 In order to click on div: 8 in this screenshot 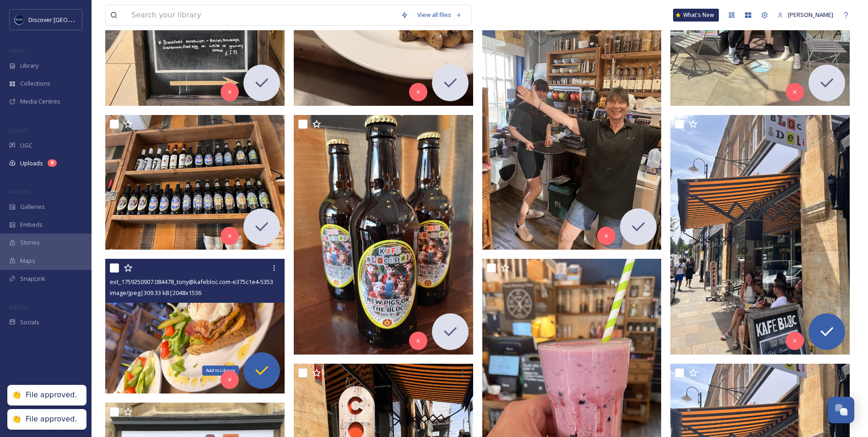, I will do `click(52, 163)`.